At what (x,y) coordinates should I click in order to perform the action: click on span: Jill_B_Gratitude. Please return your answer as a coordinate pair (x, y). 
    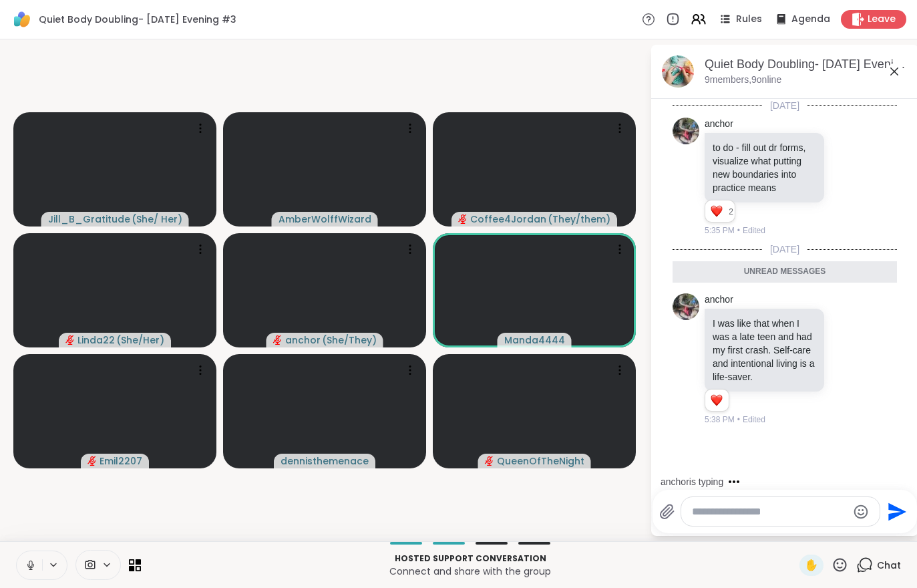
    Looking at the image, I should click on (89, 219).